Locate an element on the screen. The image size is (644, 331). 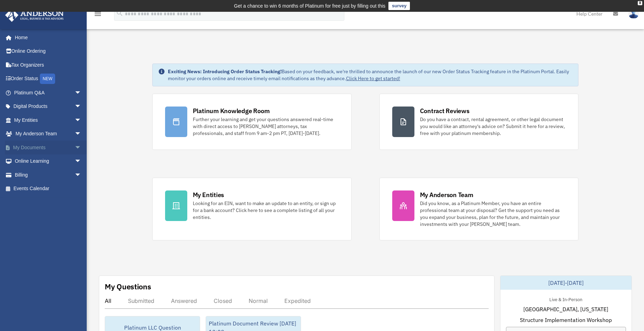
i: menu is located at coordinates (98, 14).